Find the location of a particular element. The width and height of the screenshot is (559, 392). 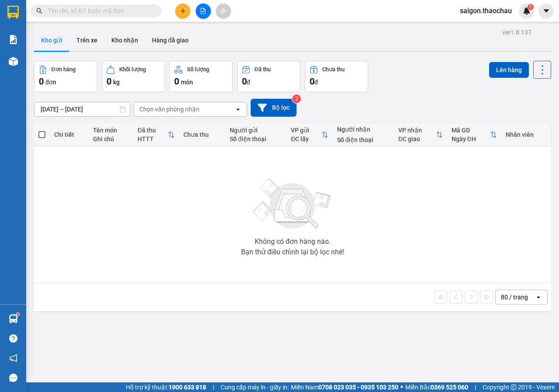

div: Không có đơn hàng nào. is located at coordinates (293, 241).